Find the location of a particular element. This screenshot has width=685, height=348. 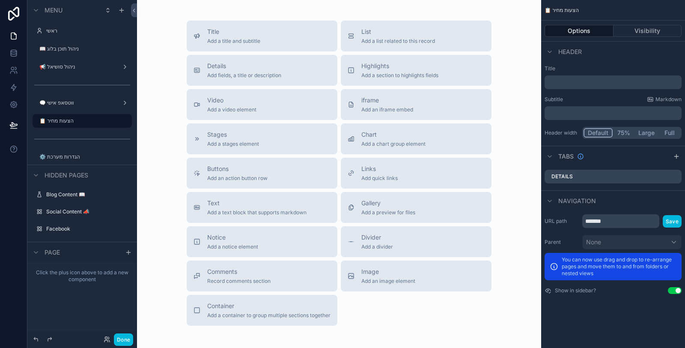

span: Highlights is located at coordinates (400, 66).